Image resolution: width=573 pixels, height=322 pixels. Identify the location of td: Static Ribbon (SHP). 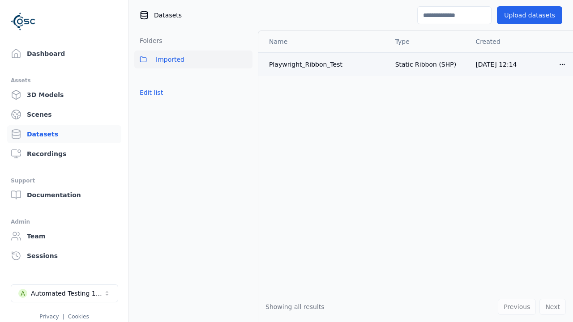
(429, 64).